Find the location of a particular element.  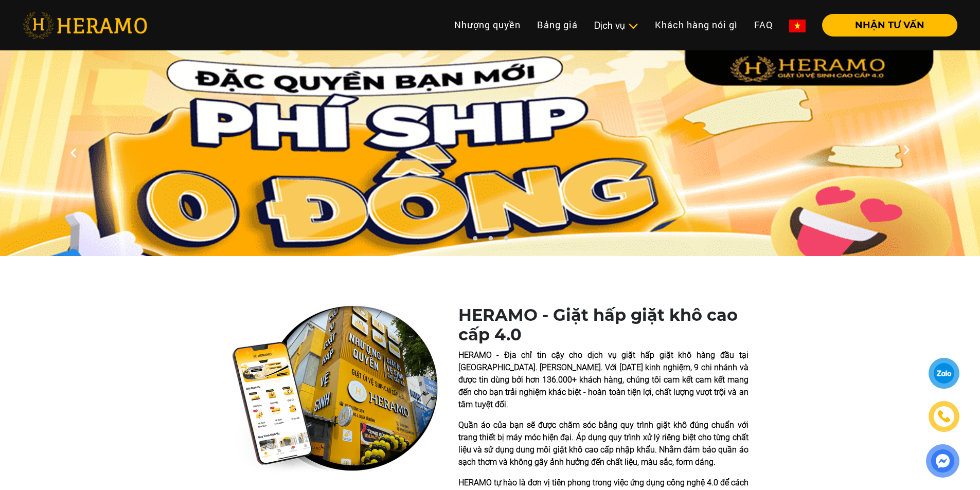

img: heramo-logo.png is located at coordinates (85, 25).